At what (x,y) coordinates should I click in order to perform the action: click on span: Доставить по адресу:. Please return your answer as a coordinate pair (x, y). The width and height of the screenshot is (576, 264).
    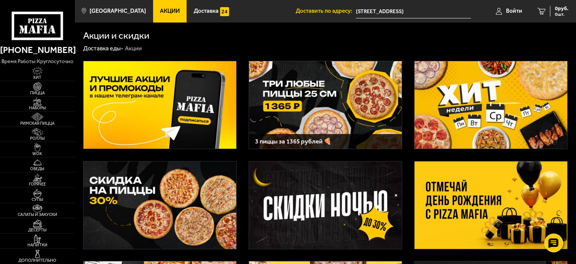
    Looking at the image, I should click on (326, 11).